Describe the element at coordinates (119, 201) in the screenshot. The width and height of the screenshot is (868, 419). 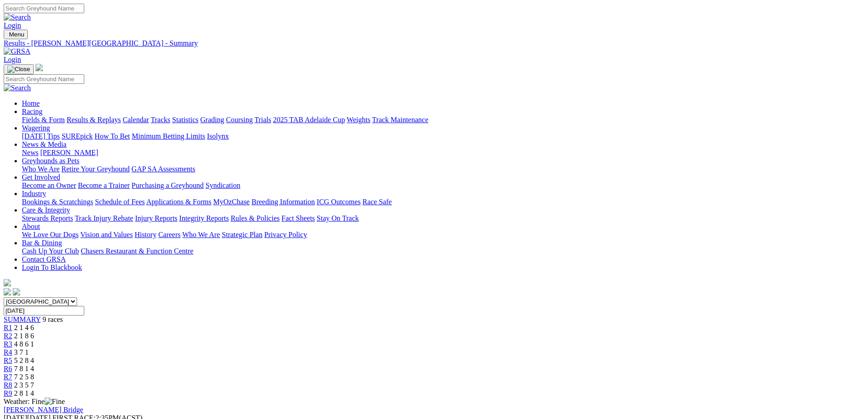
I see `a: Schedule of Fees` at that location.